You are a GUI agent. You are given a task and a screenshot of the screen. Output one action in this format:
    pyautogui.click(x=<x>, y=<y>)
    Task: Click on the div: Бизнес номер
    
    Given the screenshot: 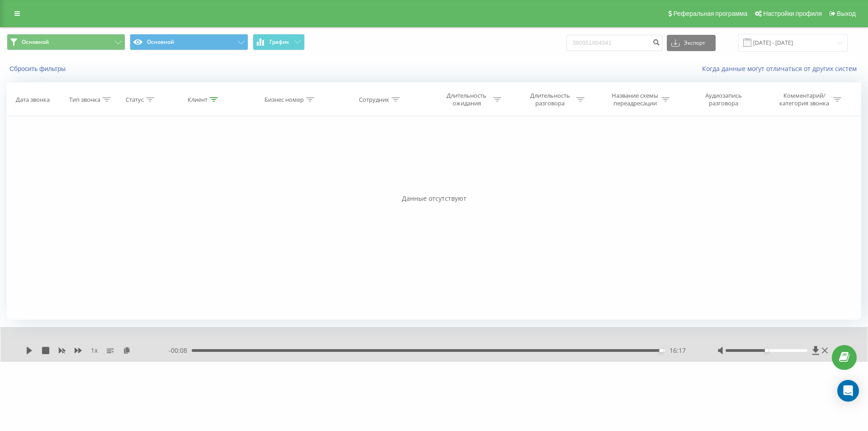 What is the action you would take?
    pyautogui.click(x=284, y=100)
    